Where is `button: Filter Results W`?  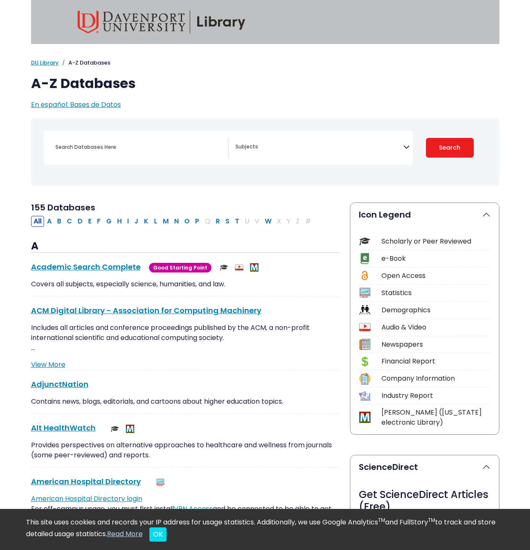 button: Filter Results W is located at coordinates (268, 221).